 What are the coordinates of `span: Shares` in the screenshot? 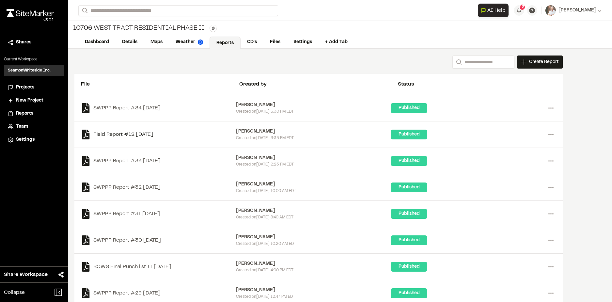 It's located at (23, 42).